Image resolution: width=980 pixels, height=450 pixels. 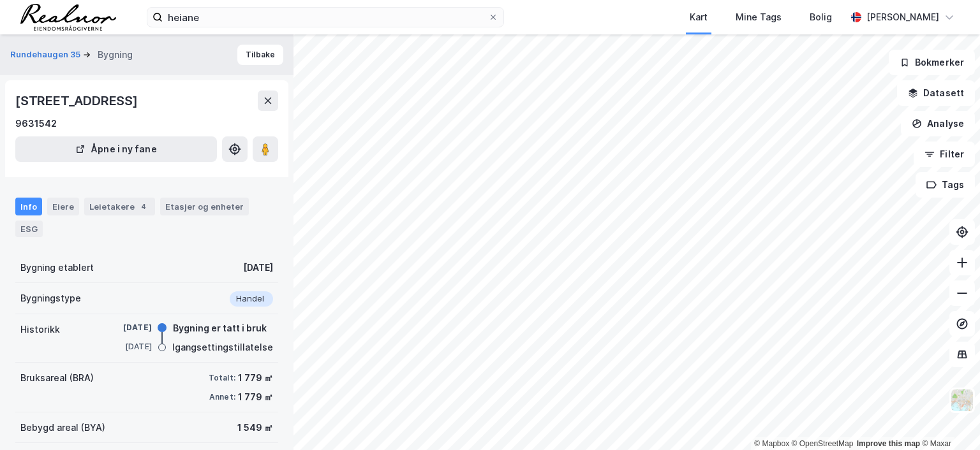 What do you see at coordinates (944, 154) in the screenshot?
I see `button: Filter` at bounding box center [944, 154].